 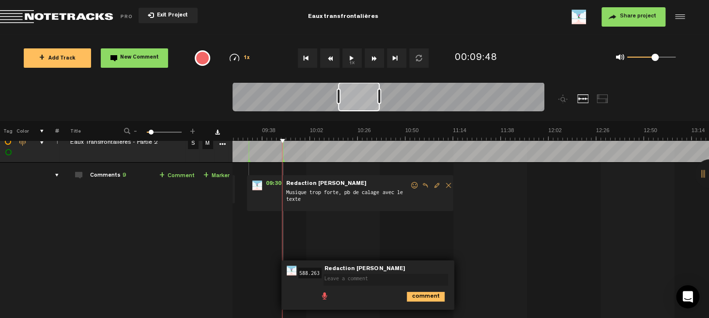 What do you see at coordinates (38, 143) in the screenshot?
I see `div: comments, stamps & drawings` at bounding box center [38, 143].